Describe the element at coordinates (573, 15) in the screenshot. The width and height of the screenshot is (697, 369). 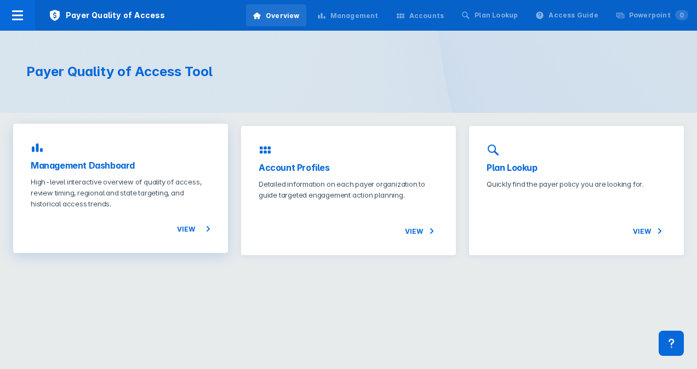
I see `div: Access Guide` at that location.